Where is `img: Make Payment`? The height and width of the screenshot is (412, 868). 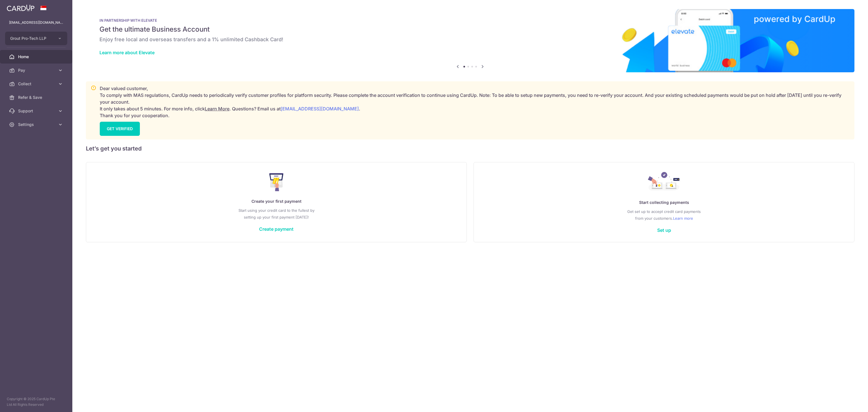 img: Make Payment is located at coordinates (277, 182).